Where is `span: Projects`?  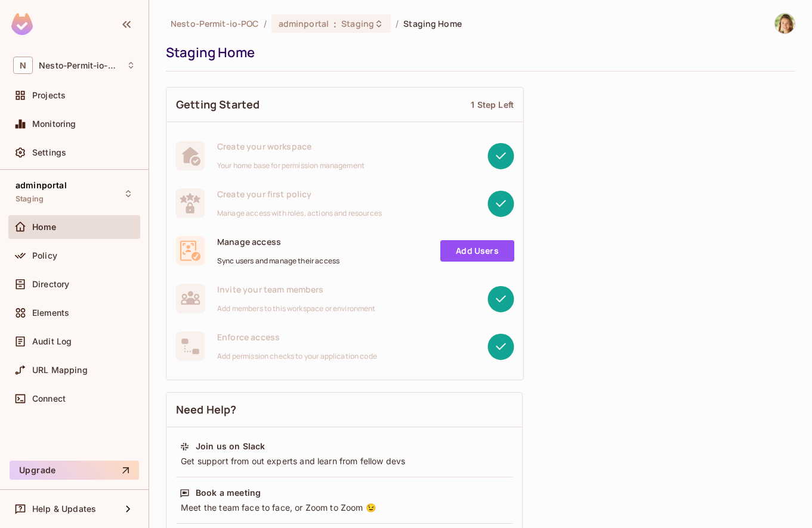 span: Projects is located at coordinates (49, 95).